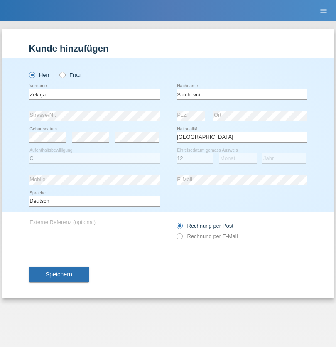 The height and width of the screenshot is (347, 336). Describe the element at coordinates (70, 75) in the screenshot. I see `label: Frau` at that location.